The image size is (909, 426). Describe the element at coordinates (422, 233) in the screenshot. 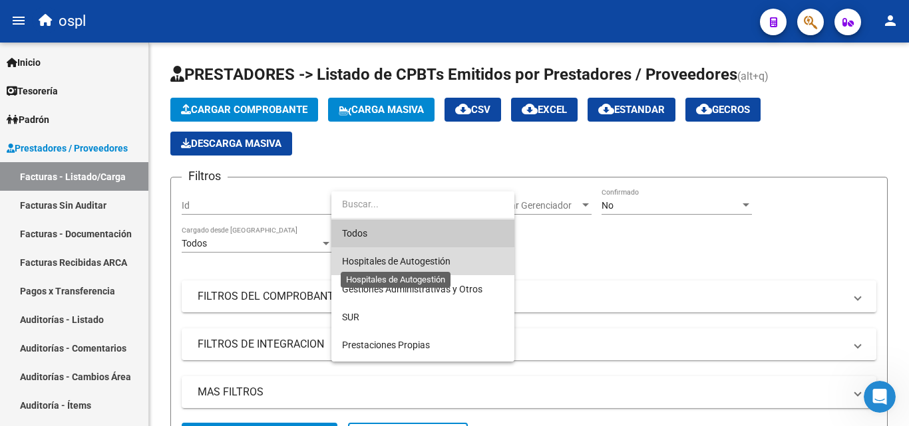

I see `span: Todos` at that location.